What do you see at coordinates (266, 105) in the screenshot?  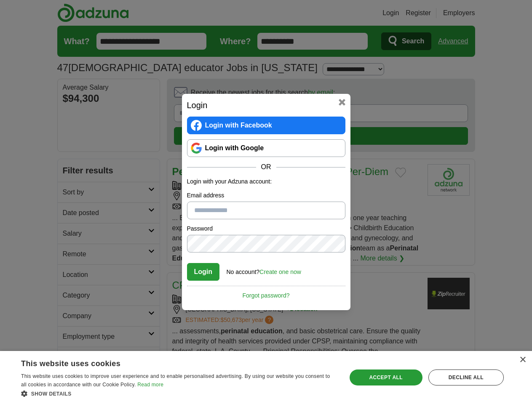 I see `h2: Login` at bounding box center [266, 105].